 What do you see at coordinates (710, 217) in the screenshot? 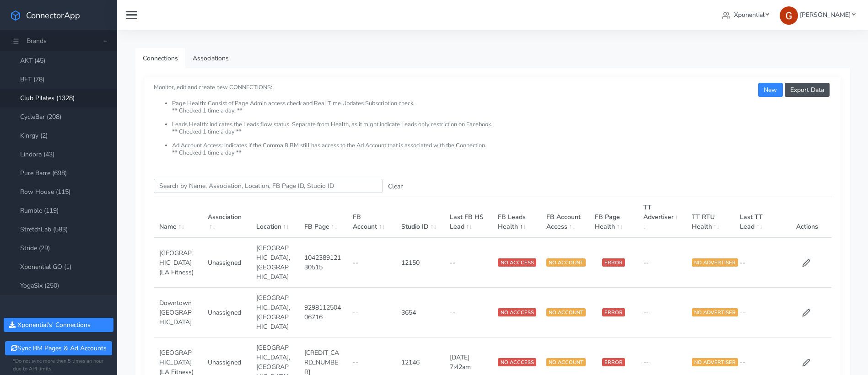
I see `th: TT RTU Health` at bounding box center [710, 217].